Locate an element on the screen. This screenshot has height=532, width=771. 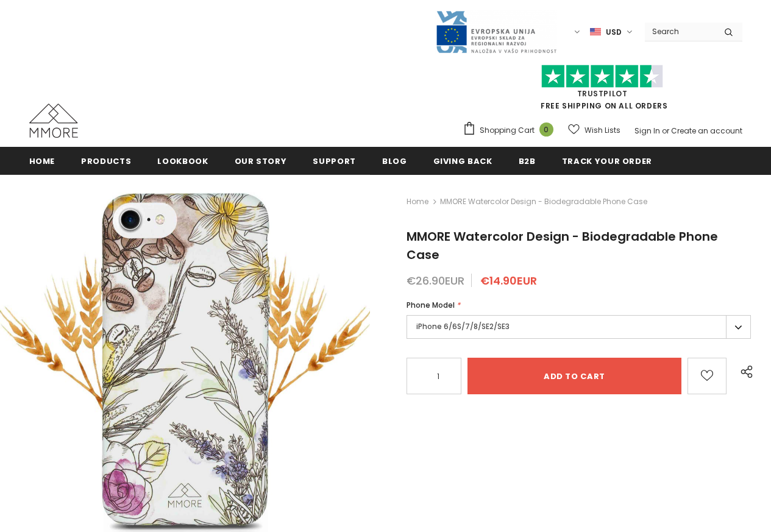
a: Track your order is located at coordinates (607, 160).